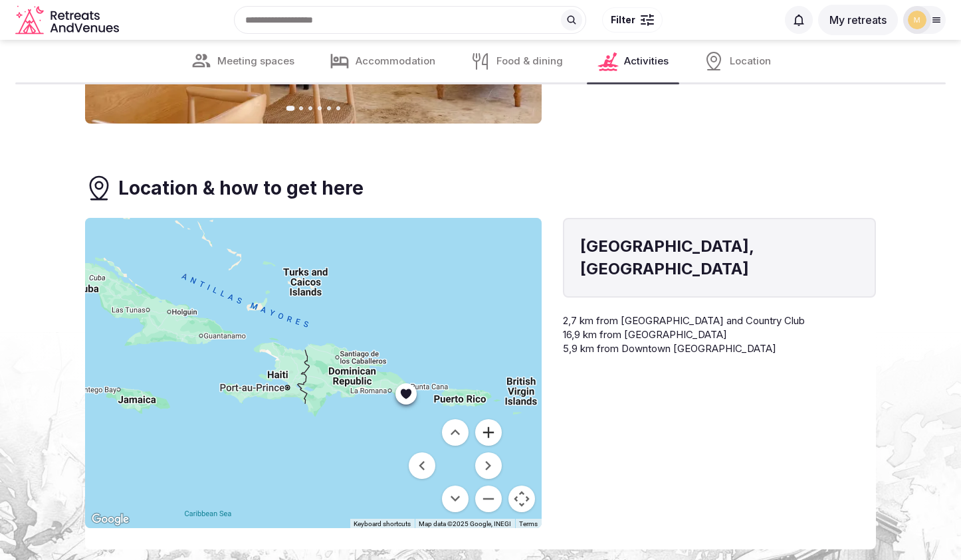  What do you see at coordinates (455, 499) in the screenshot?
I see `button: Move down` at bounding box center [455, 499].